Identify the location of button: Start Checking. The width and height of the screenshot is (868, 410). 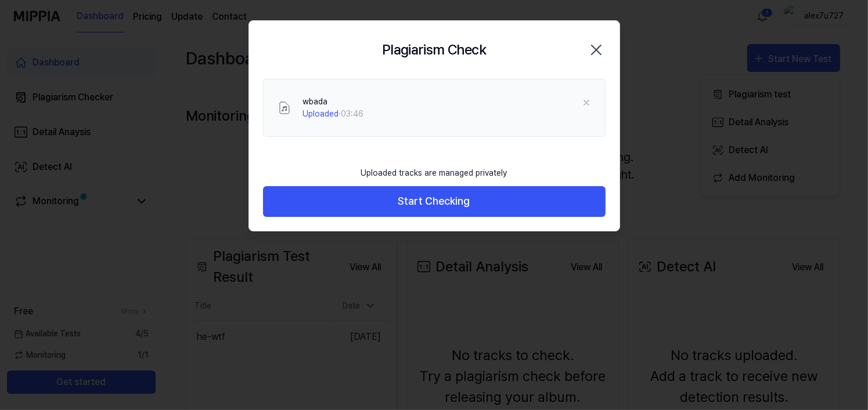
(434, 202).